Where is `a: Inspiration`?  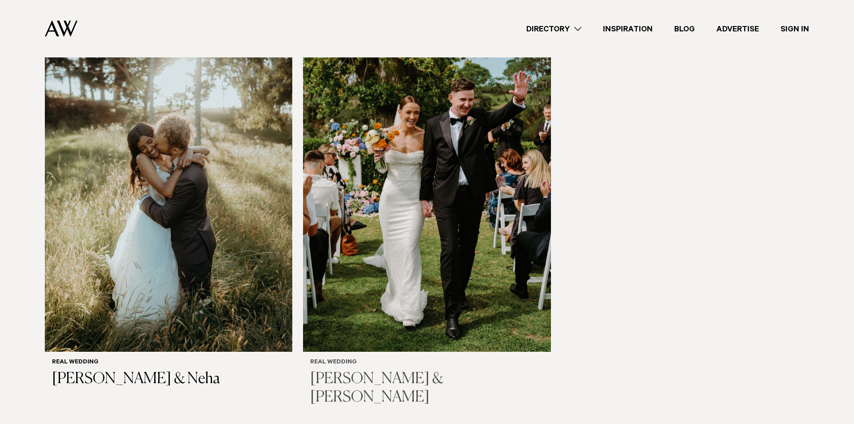 a: Inspiration is located at coordinates (627, 29).